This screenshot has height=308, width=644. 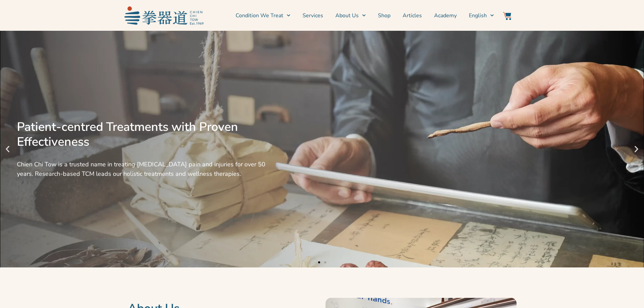 I want to click on a: Shop, so click(x=384, y=15).